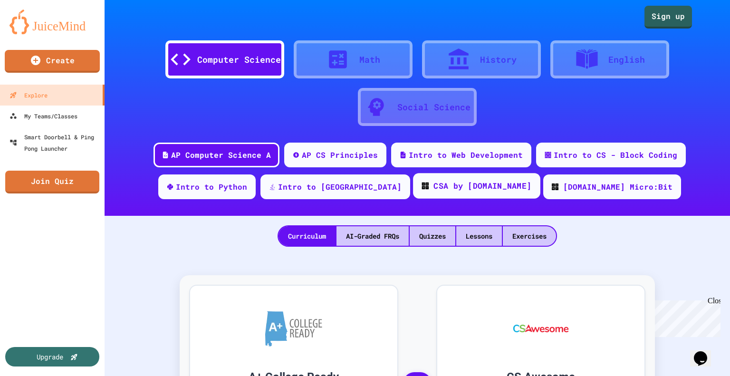 The height and width of the screenshot is (376, 730). I want to click on div: My Teams/Classes, so click(43, 116).